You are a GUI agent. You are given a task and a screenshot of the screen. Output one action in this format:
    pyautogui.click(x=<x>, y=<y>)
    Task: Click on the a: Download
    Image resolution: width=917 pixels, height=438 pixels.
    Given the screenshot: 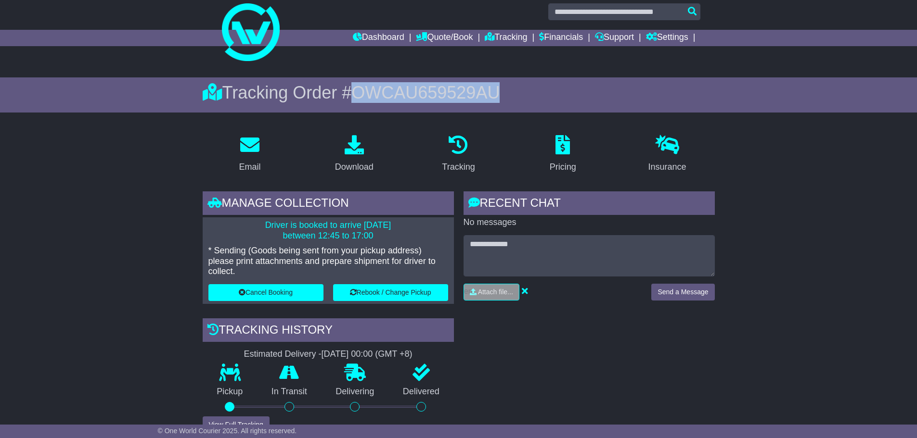 What is the action you would take?
    pyautogui.click(x=354, y=154)
    